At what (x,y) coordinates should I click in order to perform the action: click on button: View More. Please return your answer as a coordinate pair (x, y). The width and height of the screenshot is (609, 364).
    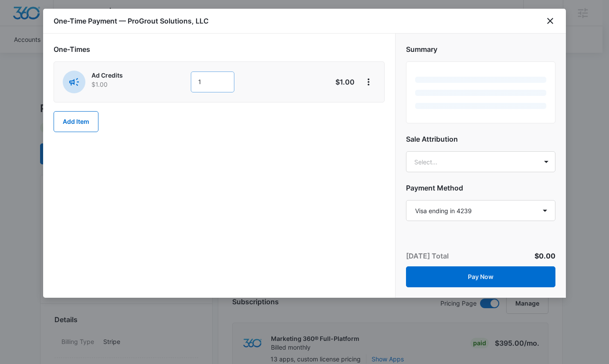
    Looking at the image, I should click on (369, 82).